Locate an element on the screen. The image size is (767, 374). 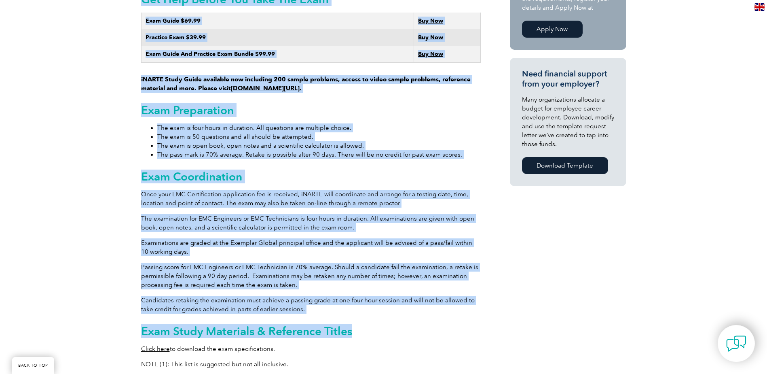
li: The exam is 50 questions and all should be attempted. is located at coordinates (319, 137).